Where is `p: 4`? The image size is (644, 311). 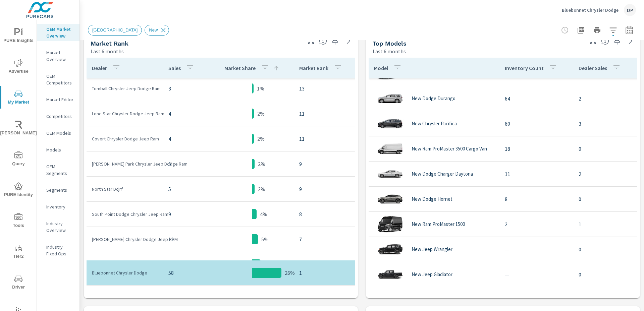 p: 4 is located at coordinates (186, 139).